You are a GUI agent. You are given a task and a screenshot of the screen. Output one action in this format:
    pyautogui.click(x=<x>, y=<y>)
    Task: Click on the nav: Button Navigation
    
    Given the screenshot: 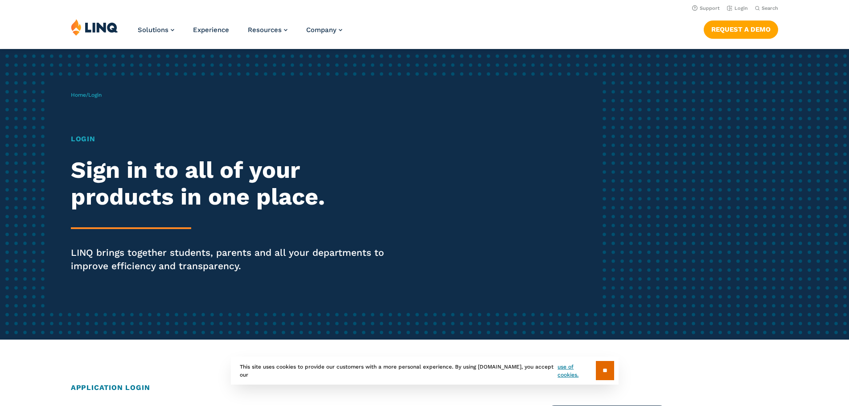 What is the action you would take?
    pyautogui.click(x=741, y=29)
    